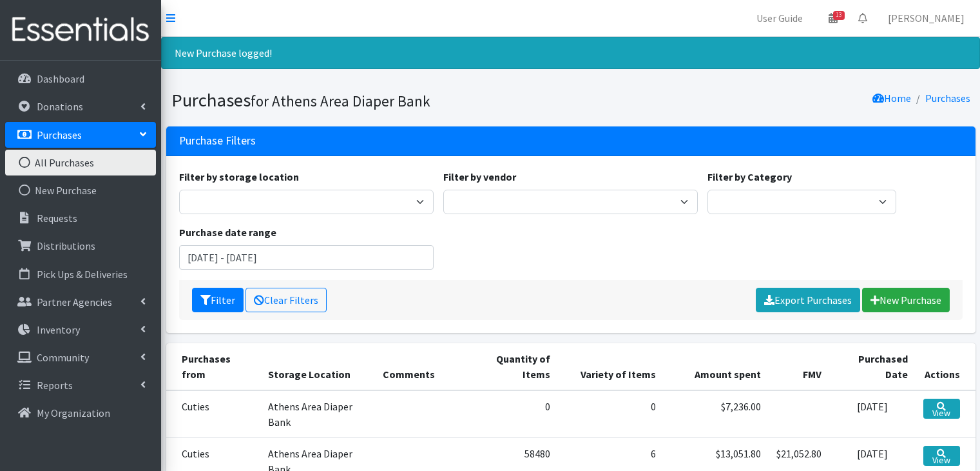 The height and width of the screenshot is (471, 980). I want to click on th: Quantity of Items, so click(511, 367).